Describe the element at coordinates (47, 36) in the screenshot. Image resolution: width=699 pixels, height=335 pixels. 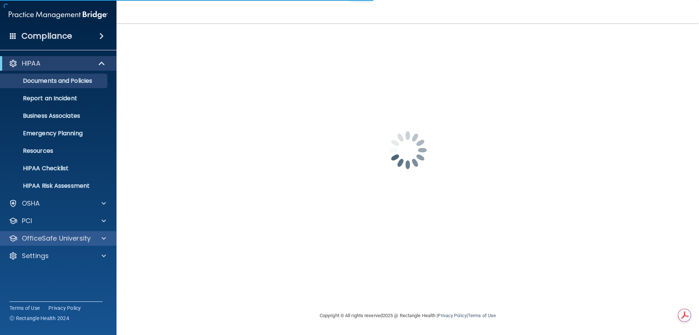
I see `h4: Compliance` at that location.